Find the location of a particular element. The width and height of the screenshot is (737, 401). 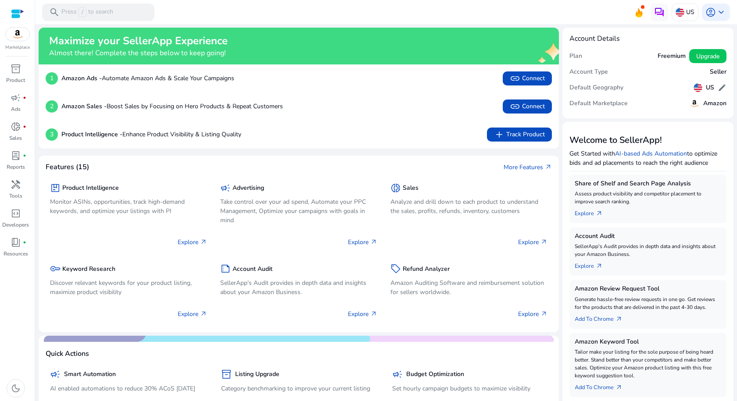

img: amazon.svg is located at coordinates (694, 103).